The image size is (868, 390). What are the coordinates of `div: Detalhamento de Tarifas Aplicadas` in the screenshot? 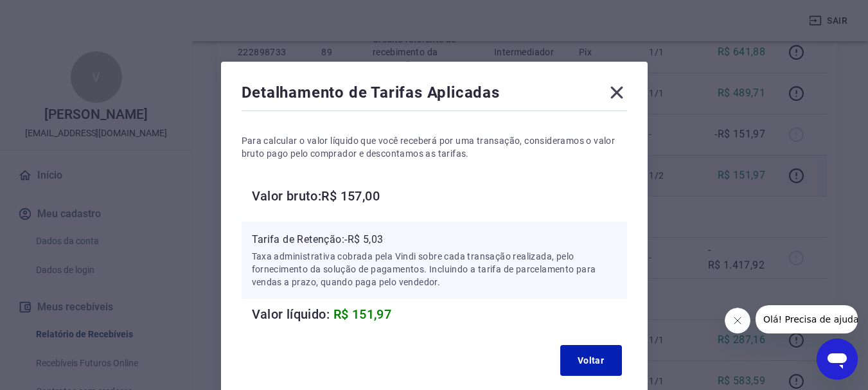 It's located at (434, 95).